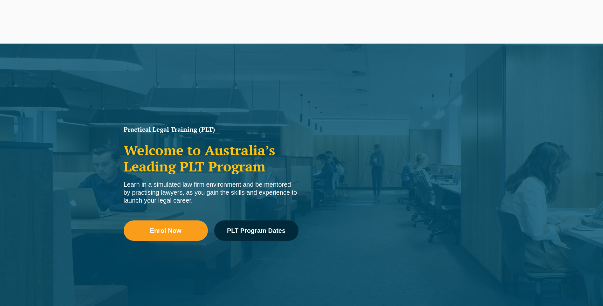 This screenshot has height=306, width=603. I want to click on h2: Welcome to Australia’s Leading PLT Program, so click(211, 158).